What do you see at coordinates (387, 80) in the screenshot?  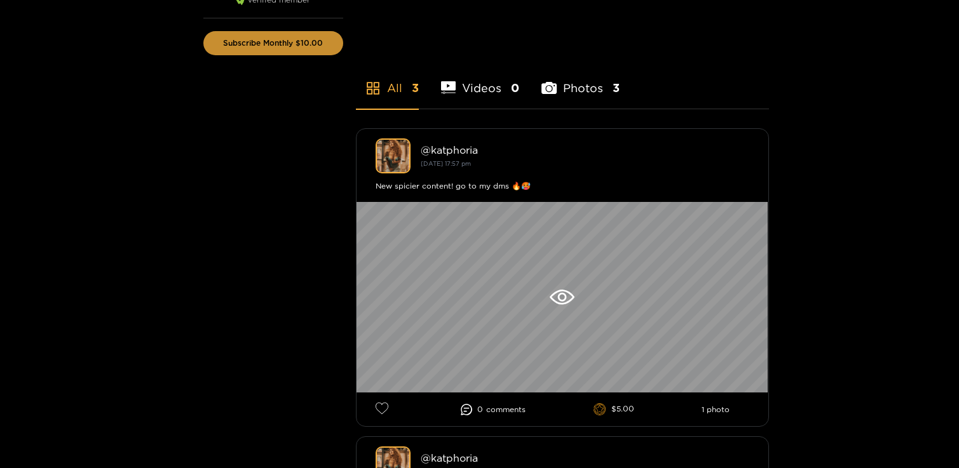 I see `li: All` at bounding box center [387, 80].